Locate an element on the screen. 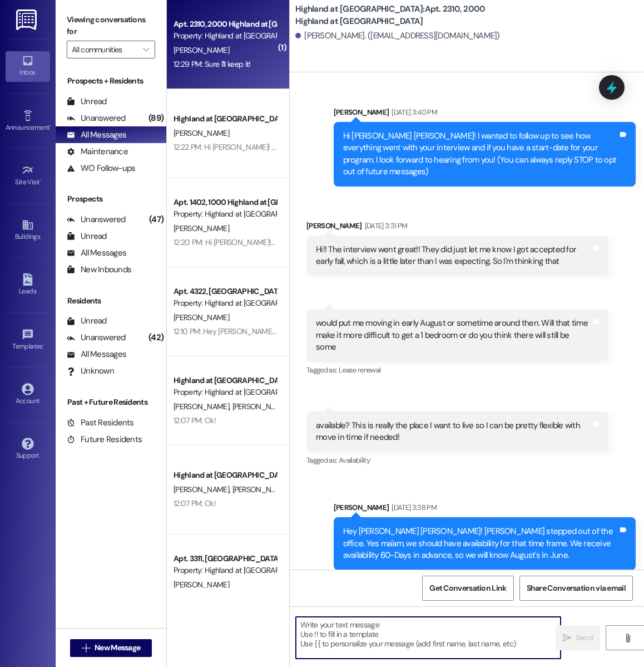 Image resolution: width=644 pixels, height=667 pixels. div: Past + Future Residents is located at coordinates (111, 402).